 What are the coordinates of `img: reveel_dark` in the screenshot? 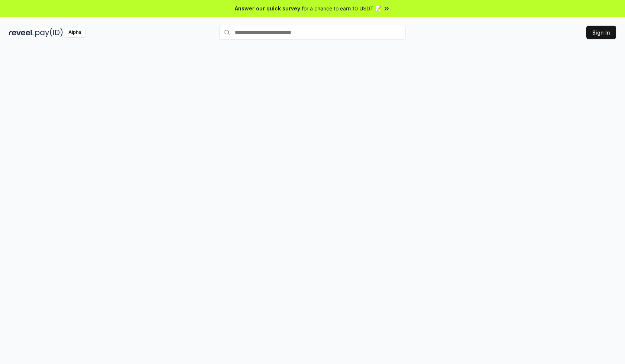 It's located at (21, 32).